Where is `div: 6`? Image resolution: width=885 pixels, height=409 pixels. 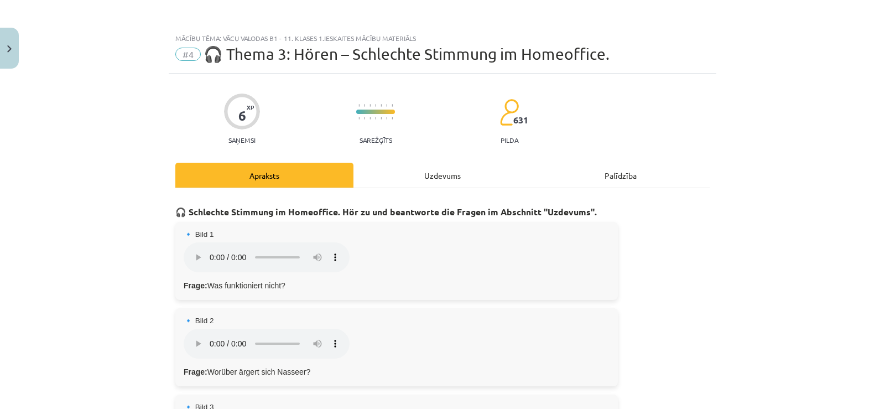 div: 6 is located at coordinates (242, 116).